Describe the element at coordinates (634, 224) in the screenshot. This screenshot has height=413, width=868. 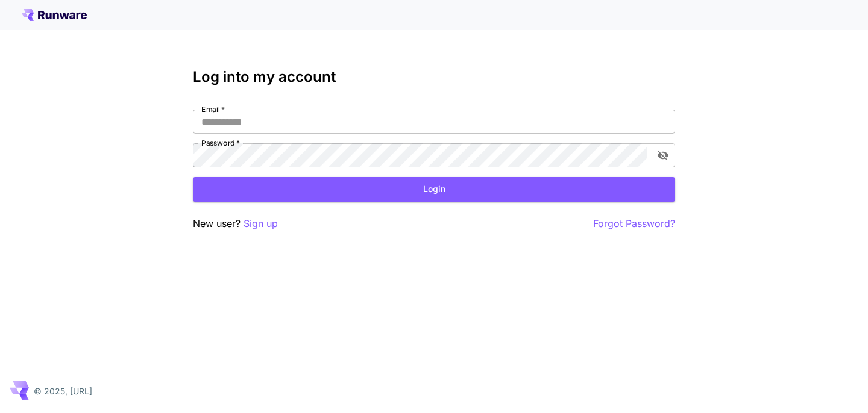
I see `p: Forgot Password?` at that location.